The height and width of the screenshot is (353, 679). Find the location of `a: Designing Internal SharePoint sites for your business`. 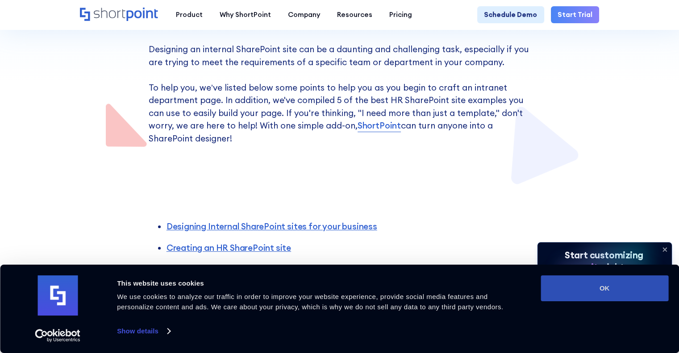

a: Designing Internal SharePoint sites for your business is located at coordinates (272, 226).